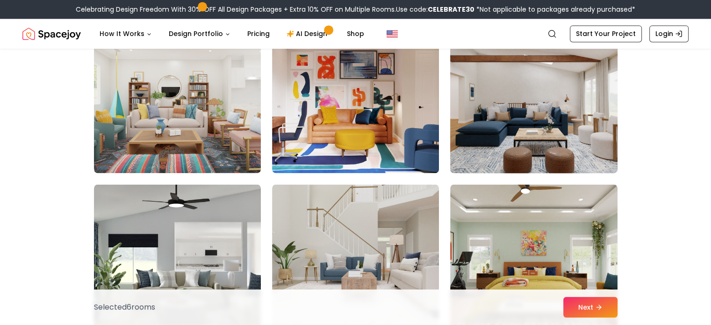 The height and width of the screenshot is (325, 711). I want to click on img: United States, so click(392, 34).